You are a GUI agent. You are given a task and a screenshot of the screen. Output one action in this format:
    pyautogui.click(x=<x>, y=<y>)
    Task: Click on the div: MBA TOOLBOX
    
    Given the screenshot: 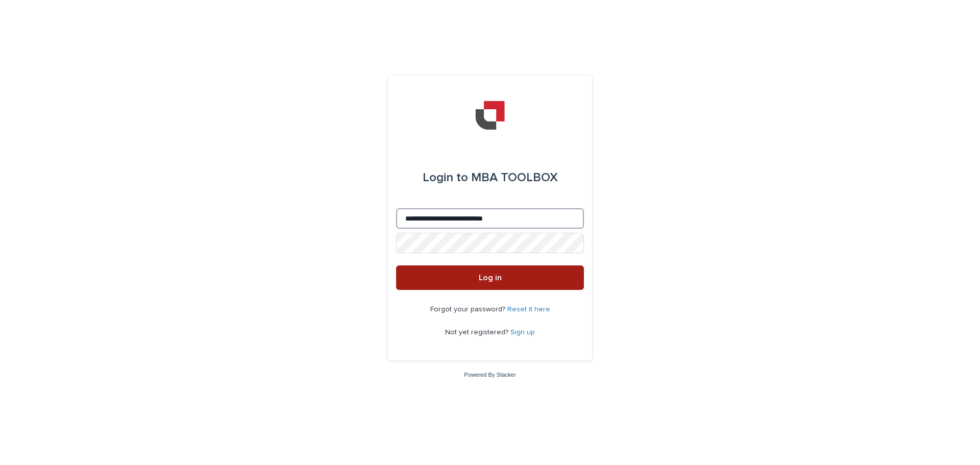 What is the action you would take?
    pyautogui.click(x=490, y=177)
    